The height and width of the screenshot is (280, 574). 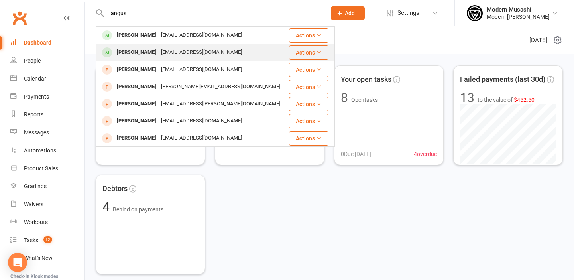 I want to click on span: to the value of, so click(x=506, y=100).